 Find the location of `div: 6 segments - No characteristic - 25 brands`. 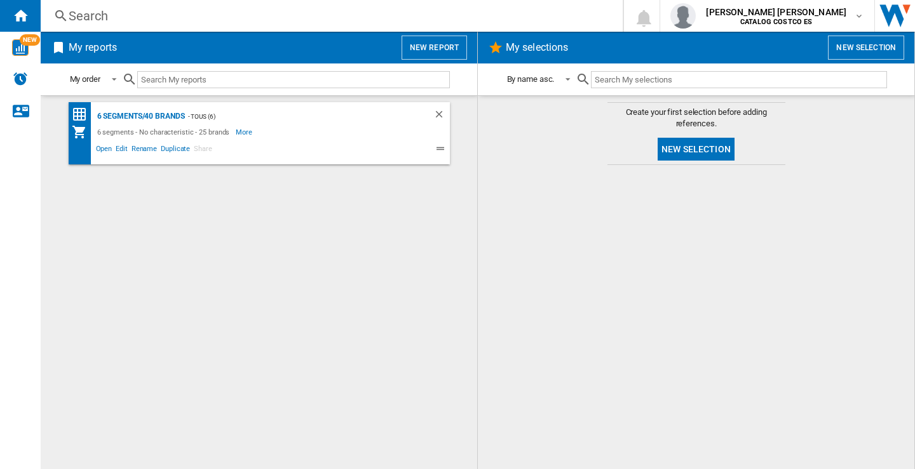

div: 6 segments - No characteristic - 25 brands is located at coordinates (165, 132).